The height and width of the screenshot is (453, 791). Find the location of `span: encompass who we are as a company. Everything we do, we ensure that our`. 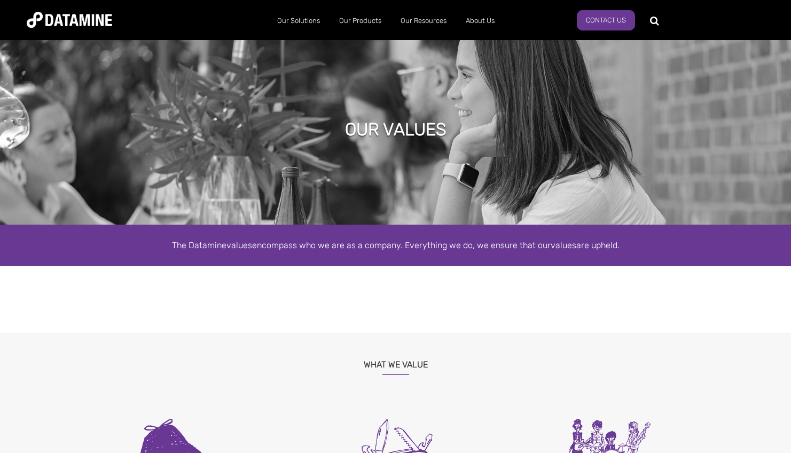

span: encompass who we are as a company. Everything we do, we ensure that our is located at coordinates (401, 245).